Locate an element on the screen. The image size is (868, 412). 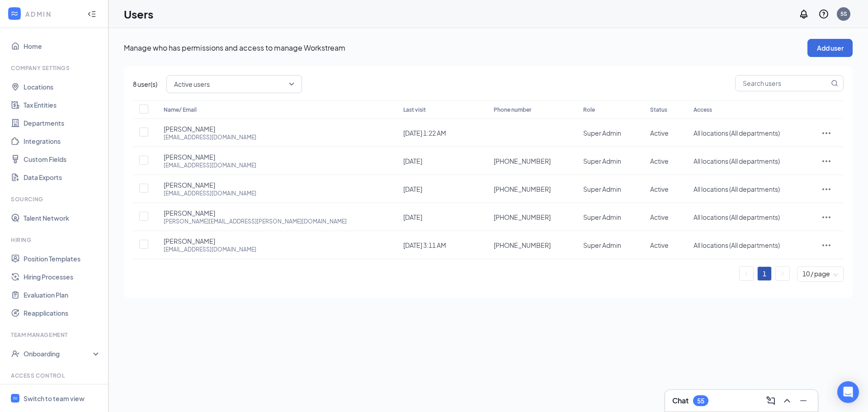
a: Reapplications is located at coordinates (62, 313).